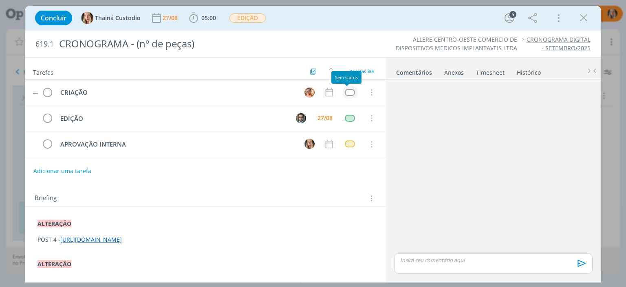  What do you see at coordinates (491, 71) in the screenshot?
I see `a: Timesheet` at bounding box center [491, 71].